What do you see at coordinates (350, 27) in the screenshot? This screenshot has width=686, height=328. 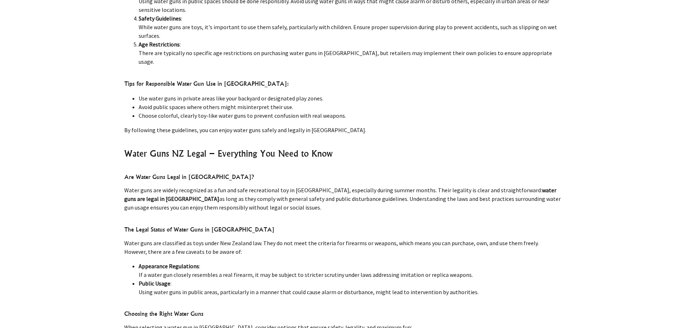 I see `li: : While water guns are toys, it's important to use them safely, particularly with children. Ensur...` at bounding box center [350, 27].